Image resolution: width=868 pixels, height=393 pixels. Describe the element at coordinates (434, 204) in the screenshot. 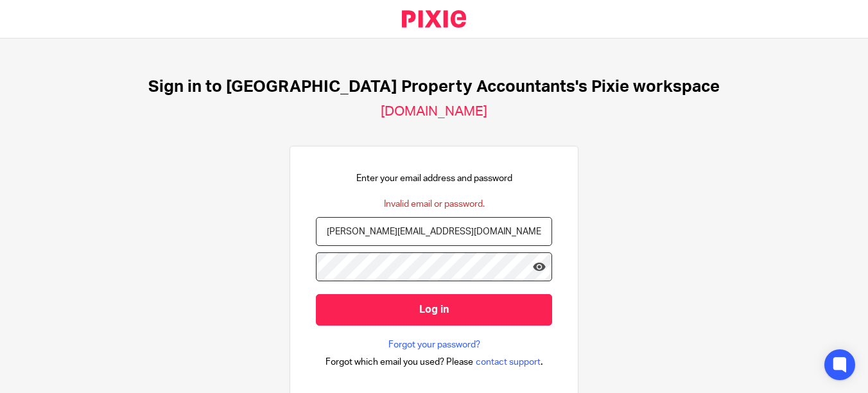

I see `div: Invalid email or password.` at that location.